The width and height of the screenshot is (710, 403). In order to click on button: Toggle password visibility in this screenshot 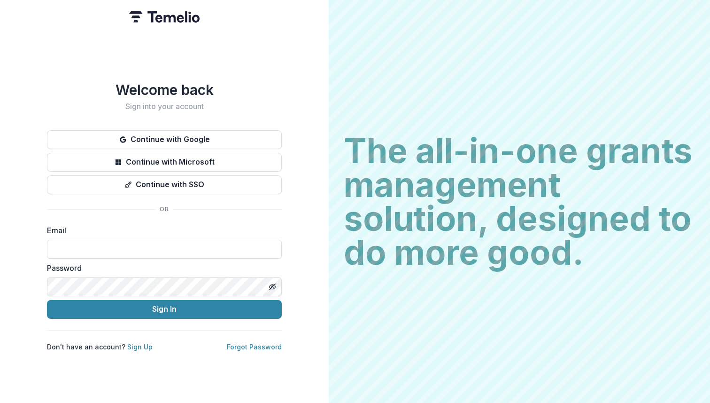, I will do `click(272, 287)`.